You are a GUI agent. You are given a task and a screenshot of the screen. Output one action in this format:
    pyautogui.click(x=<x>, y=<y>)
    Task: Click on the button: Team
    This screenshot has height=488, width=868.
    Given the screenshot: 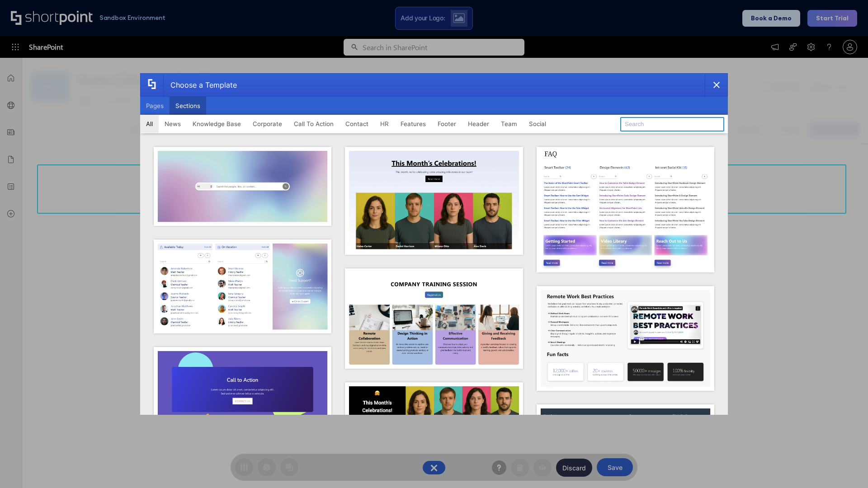 What is the action you would take?
    pyautogui.click(x=509, y=124)
    